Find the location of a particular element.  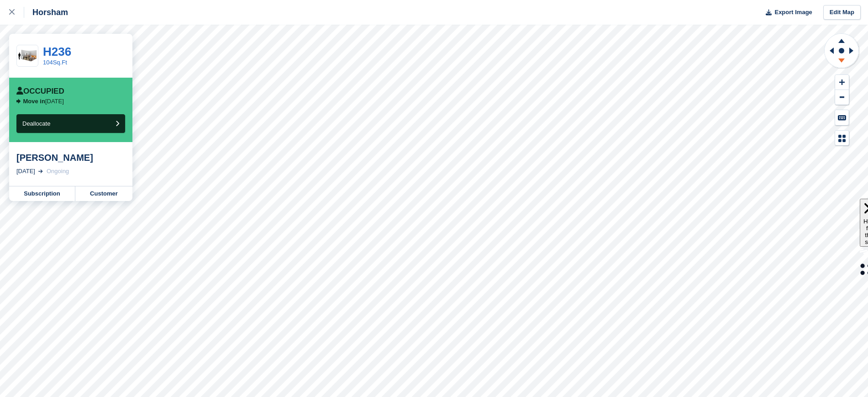

img: 100-sqft-unit.jpg is located at coordinates (28, 55).